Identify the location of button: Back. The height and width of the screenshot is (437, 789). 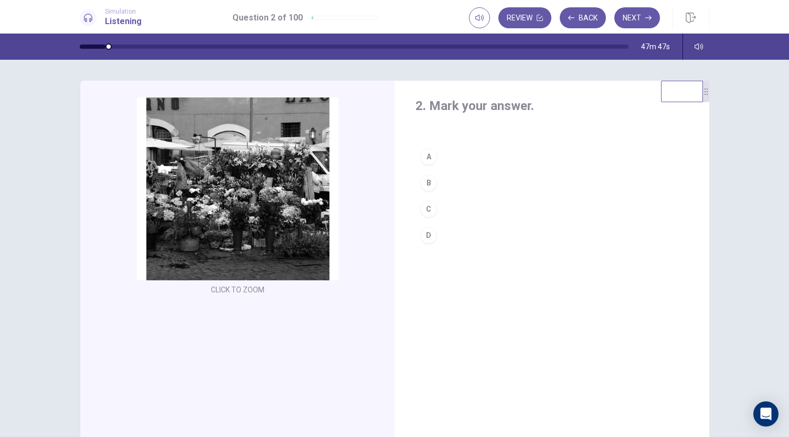
(583, 18).